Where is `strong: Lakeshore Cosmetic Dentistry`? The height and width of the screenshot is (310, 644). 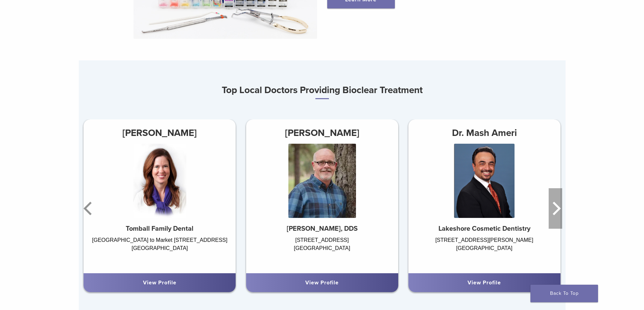 strong: Lakeshore Cosmetic Dentistry is located at coordinates (485, 229).